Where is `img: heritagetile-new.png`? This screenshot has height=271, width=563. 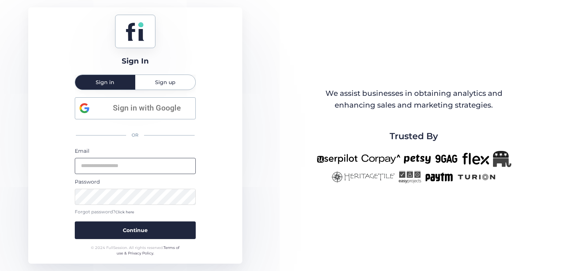 img: heritagetile-new.png is located at coordinates (363, 177).